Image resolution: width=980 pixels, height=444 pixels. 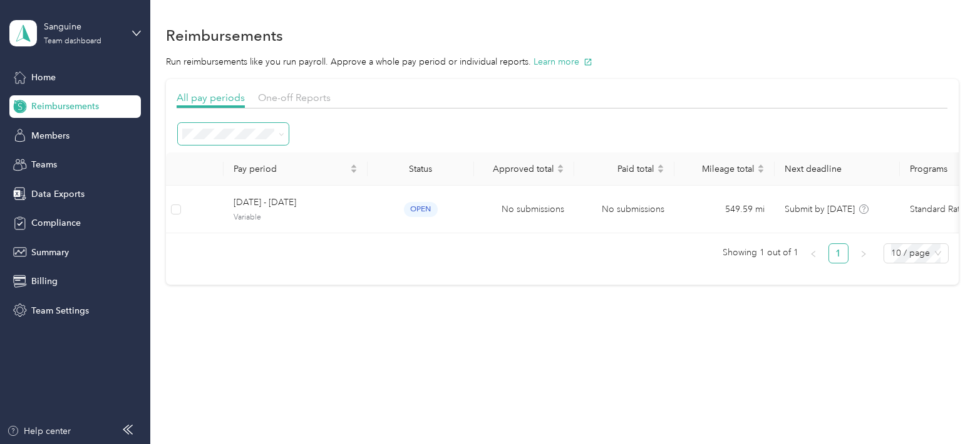 I want to click on span: open, so click(x=421, y=209).